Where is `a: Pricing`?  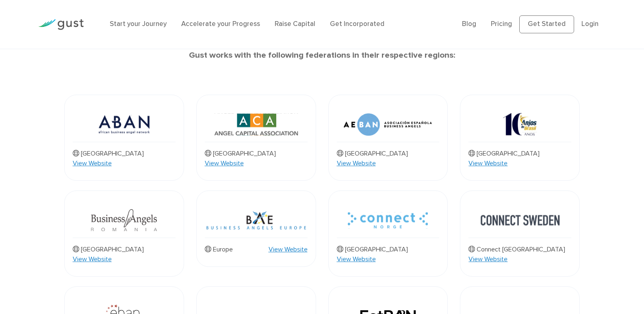
a: Pricing is located at coordinates (502, 24).